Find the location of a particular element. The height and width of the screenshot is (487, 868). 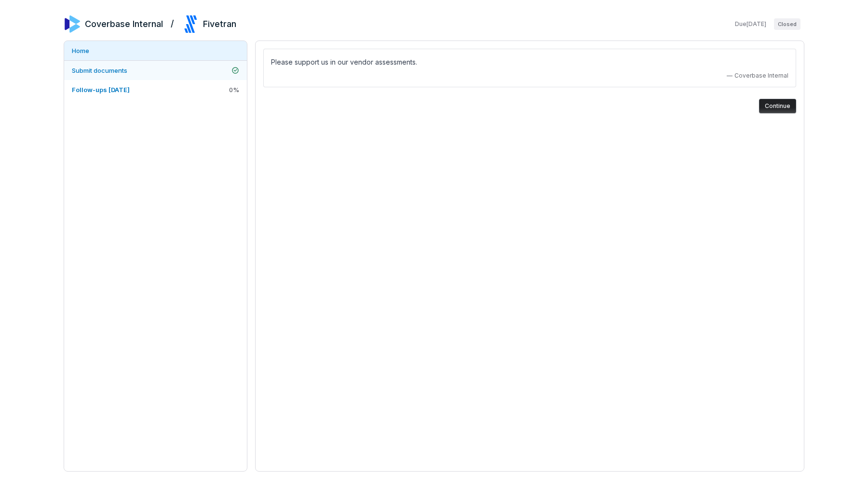

p: Please support us in our vendor assessments. is located at coordinates (530, 62).